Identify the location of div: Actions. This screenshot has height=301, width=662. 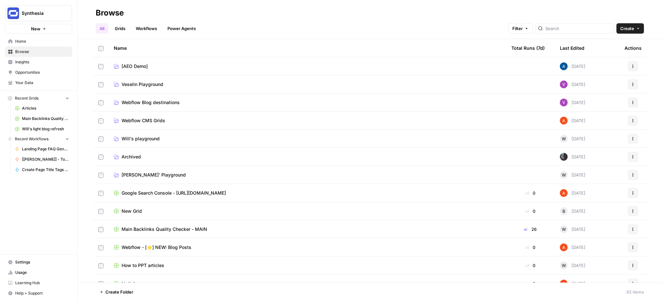
(632, 48).